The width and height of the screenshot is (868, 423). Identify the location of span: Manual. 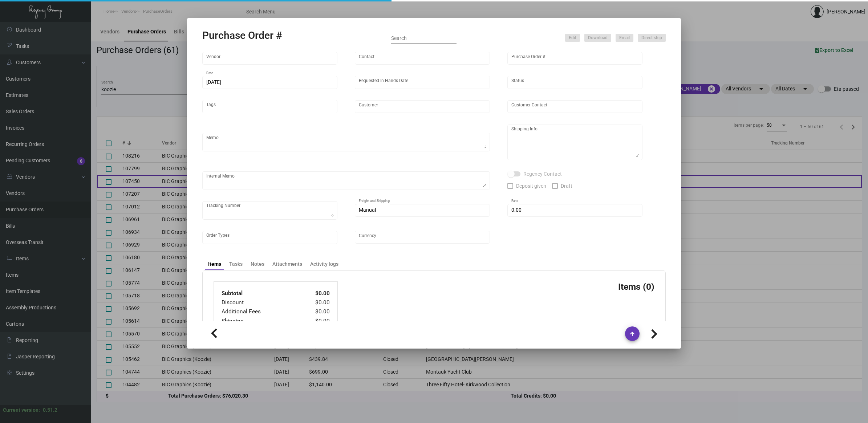
(367, 210).